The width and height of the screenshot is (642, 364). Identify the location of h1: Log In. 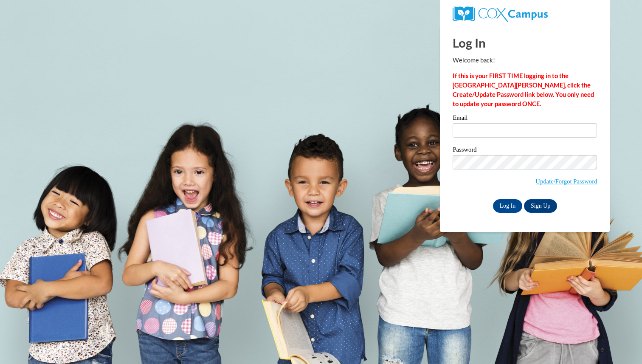
(525, 43).